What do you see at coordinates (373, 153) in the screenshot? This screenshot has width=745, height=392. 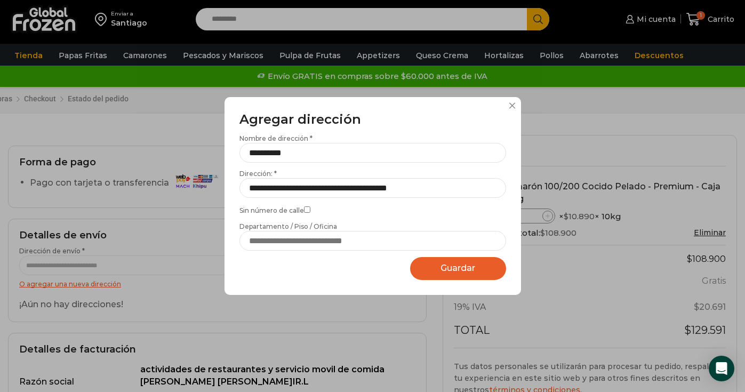 I see `input: Nombre de dirección *` at bounding box center [373, 153].